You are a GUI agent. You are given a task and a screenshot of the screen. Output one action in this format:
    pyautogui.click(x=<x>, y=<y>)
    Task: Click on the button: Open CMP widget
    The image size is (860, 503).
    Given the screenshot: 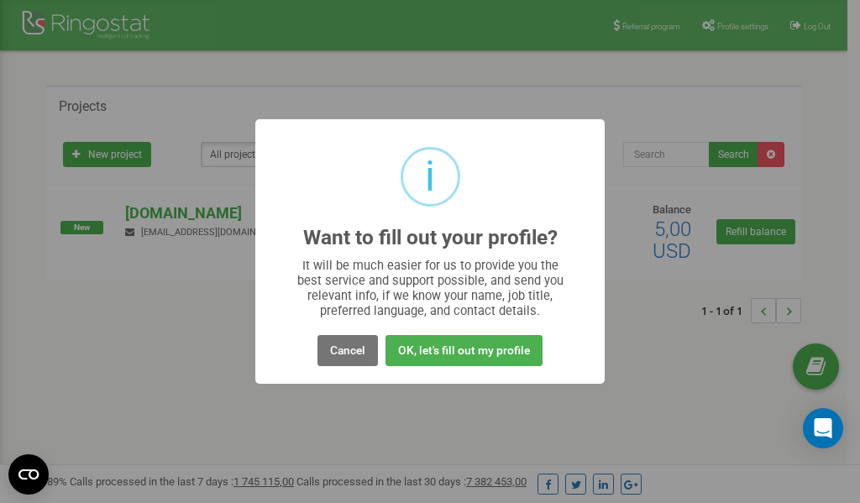 What is the action you would take?
    pyautogui.click(x=29, y=475)
    